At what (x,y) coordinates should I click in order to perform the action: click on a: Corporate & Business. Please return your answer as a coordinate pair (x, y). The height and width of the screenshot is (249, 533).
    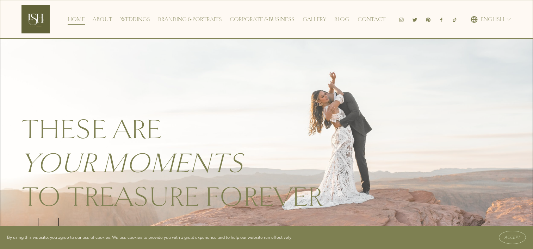
    Looking at the image, I should click on (262, 19).